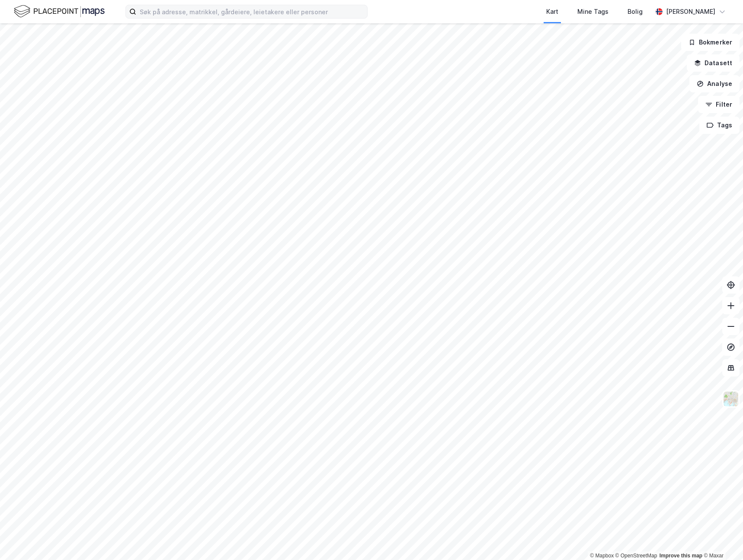  I want to click on button: Bokmerker, so click(710, 42).